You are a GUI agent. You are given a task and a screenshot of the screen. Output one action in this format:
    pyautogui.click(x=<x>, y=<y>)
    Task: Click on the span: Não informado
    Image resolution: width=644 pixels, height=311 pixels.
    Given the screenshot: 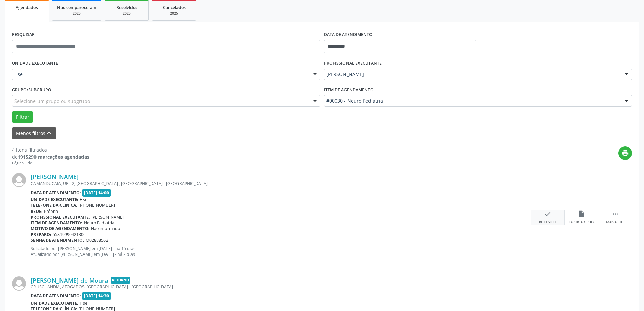 What is the action you would take?
    pyautogui.click(x=106, y=228)
    